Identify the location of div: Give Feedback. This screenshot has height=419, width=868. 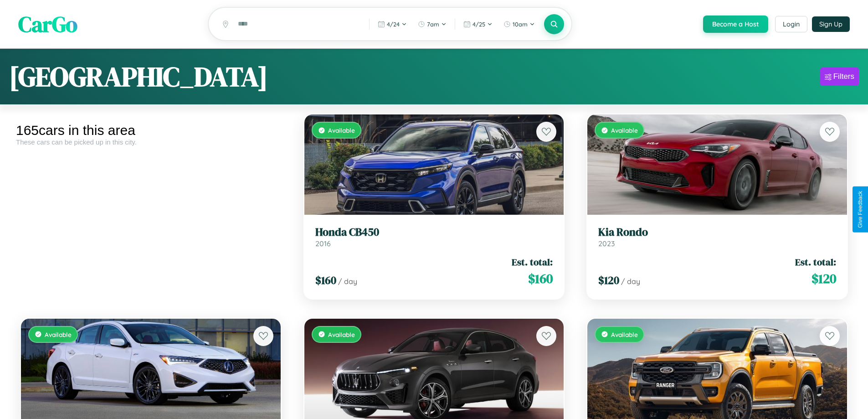
(860, 209).